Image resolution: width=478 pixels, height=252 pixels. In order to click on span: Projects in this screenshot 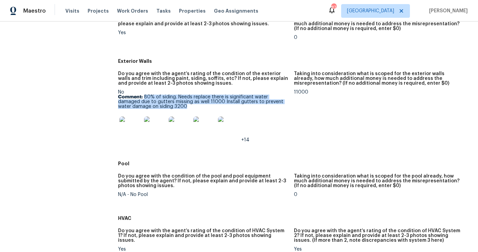, I will do `click(98, 11)`.